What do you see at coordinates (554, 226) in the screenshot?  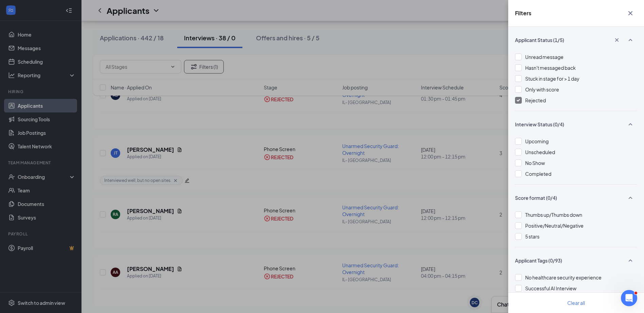 I see `span: Positive/Neutral/Negative` at bounding box center [554, 226].